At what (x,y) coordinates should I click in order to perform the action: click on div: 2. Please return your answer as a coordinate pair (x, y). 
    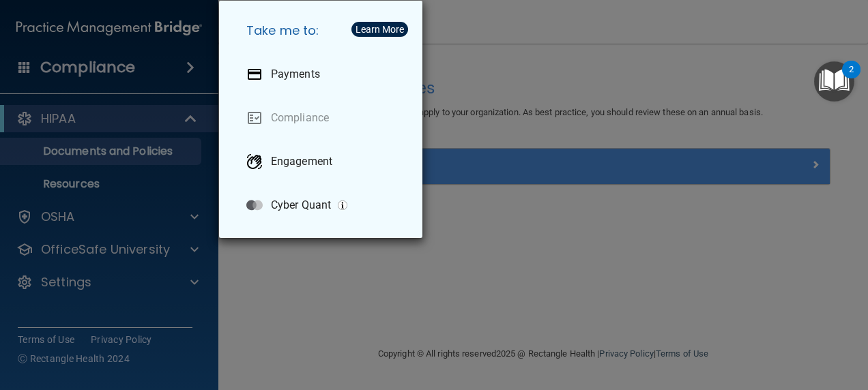
    Looking at the image, I should click on (851, 79).